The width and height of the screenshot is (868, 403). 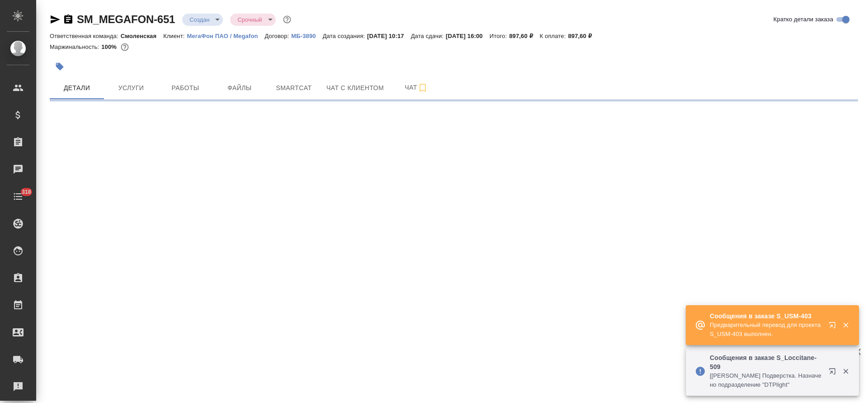 I want to click on p: 100%, so click(x=110, y=46).